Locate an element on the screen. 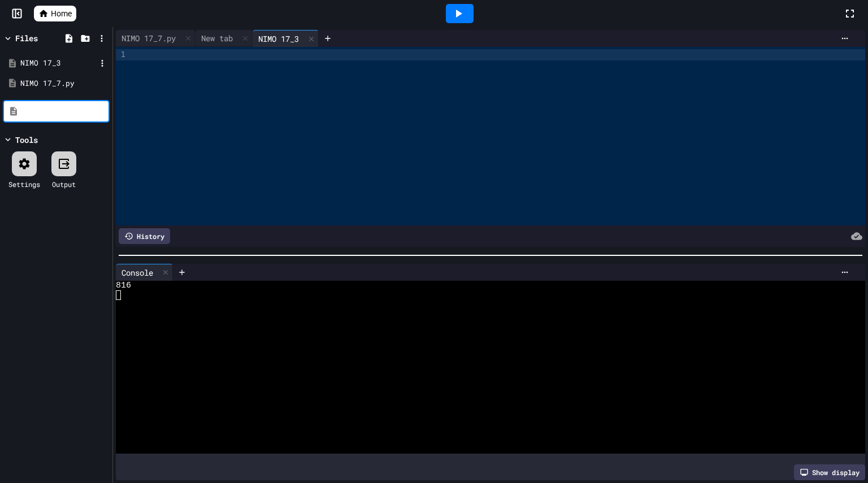  div: 1 is located at coordinates (122, 55).